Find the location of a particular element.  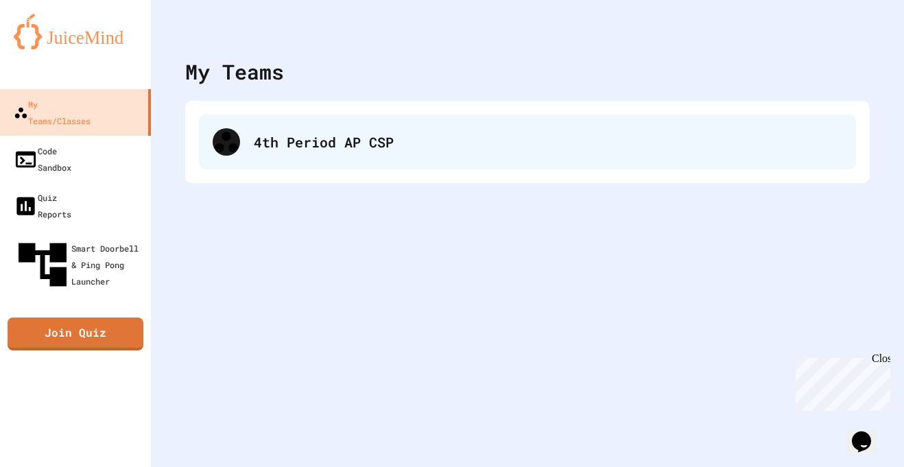

div: Quiz Reports is located at coordinates (43, 206).